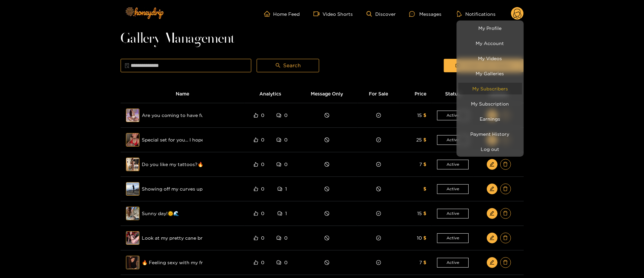  What do you see at coordinates (490, 149) in the screenshot?
I see `button: Log out` at bounding box center [490, 149].